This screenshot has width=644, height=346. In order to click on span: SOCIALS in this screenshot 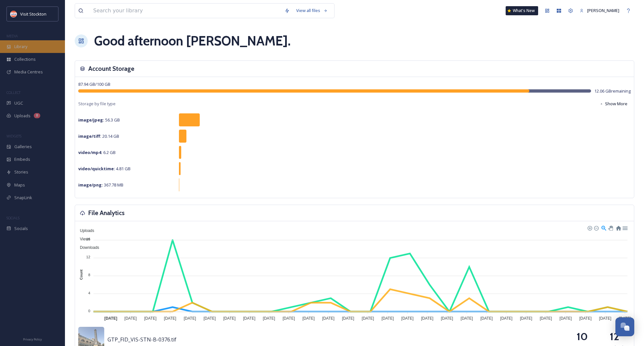, I will do `click(13, 217)`.